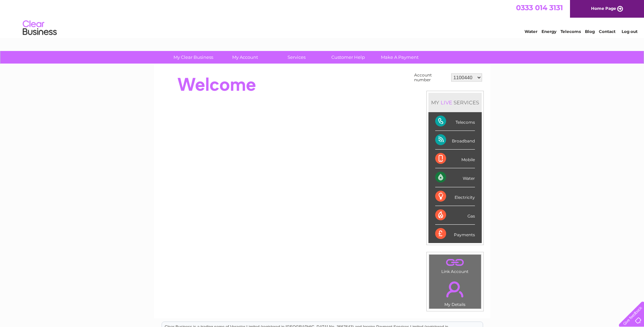 The height and width of the screenshot is (327, 644). What do you see at coordinates (455, 197) in the screenshot?
I see `div: Electricity` at bounding box center [455, 197].